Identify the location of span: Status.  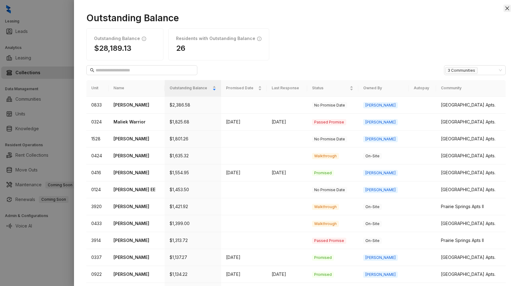
(330, 88).